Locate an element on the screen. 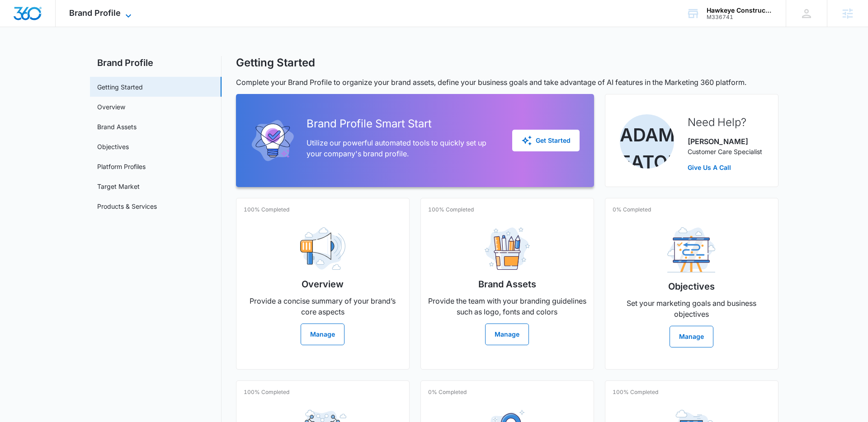 The image size is (868, 422). a: Give Us A Call is located at coordinates (725, 167).